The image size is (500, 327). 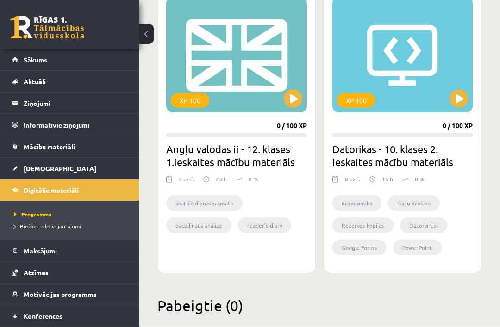 I want to click on li: lasītāja dienasgrāmata, so click(x=204, y=204).